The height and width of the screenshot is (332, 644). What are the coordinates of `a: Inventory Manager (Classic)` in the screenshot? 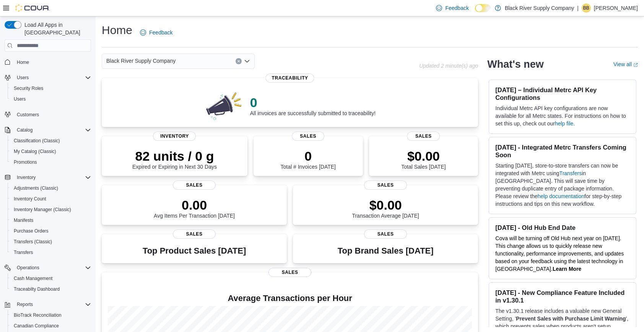 It's located at (42, 210).